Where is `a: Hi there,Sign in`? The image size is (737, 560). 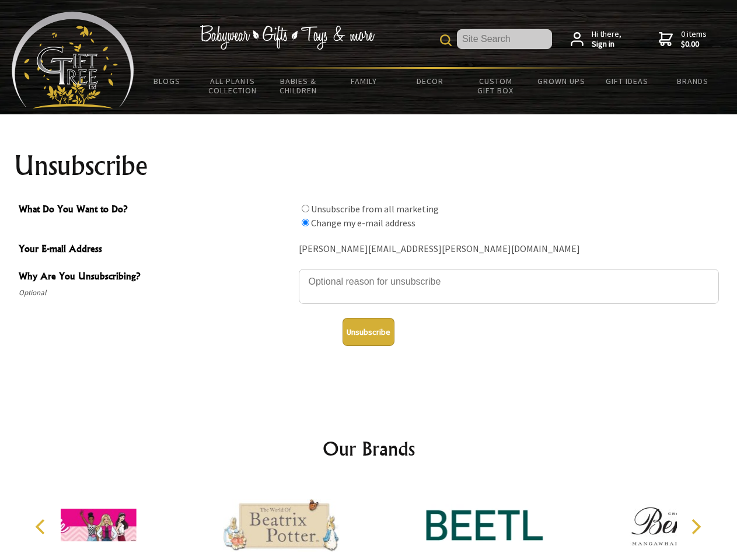 a: Hi there,Sign in is located at coordinates (596, 39).